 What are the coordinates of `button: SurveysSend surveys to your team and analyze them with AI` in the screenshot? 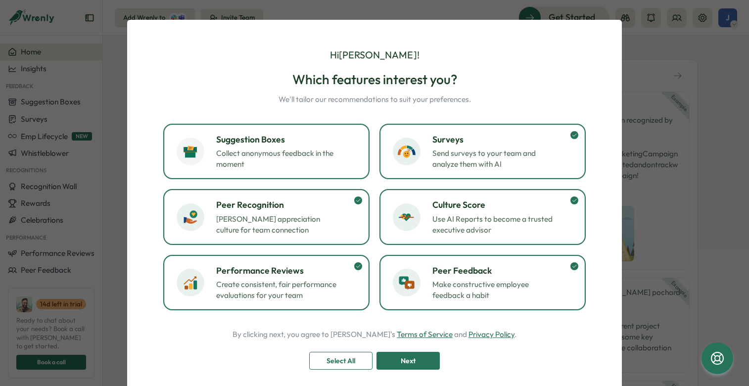 It's located at (482, 151).